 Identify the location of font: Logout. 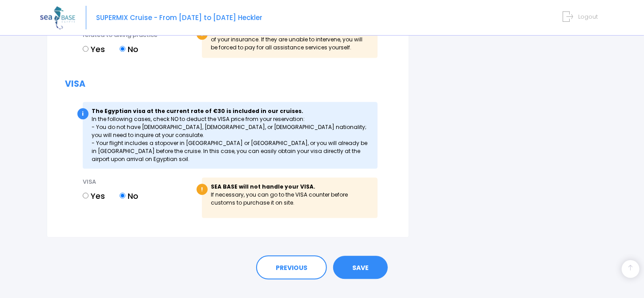
(588, 17).